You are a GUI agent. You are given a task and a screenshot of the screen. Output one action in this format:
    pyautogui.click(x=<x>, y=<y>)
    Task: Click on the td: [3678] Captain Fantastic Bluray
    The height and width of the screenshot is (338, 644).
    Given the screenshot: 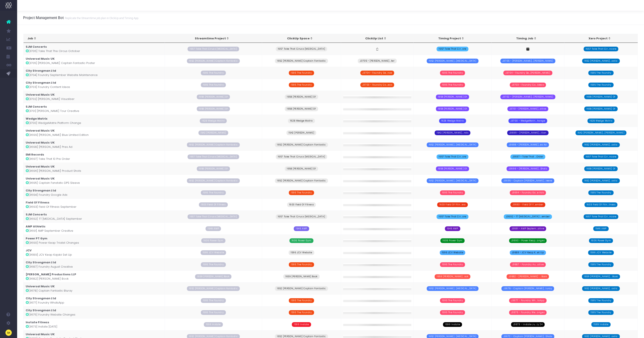 What is the action you would take?
    pyautogui.click(x=94, y=288)
    